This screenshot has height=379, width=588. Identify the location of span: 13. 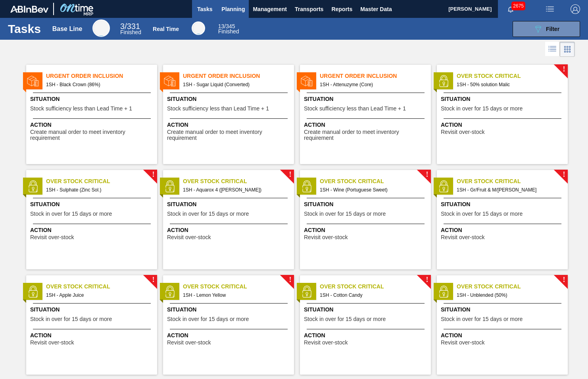
(221, 26).